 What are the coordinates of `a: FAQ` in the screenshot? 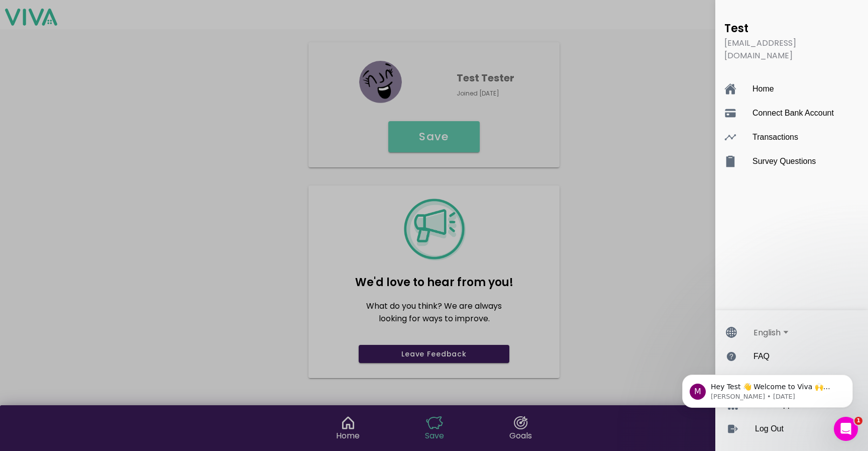 It's located at (794, 356).